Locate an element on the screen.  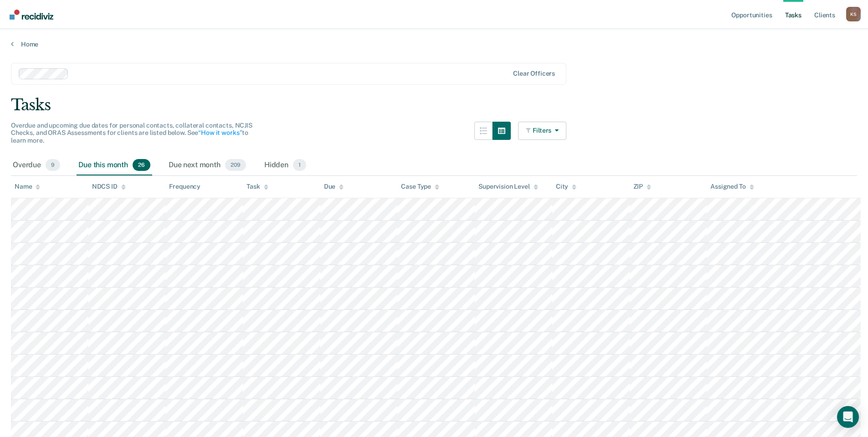
button: Profile dropdown button is located at coordinates (853, 14).